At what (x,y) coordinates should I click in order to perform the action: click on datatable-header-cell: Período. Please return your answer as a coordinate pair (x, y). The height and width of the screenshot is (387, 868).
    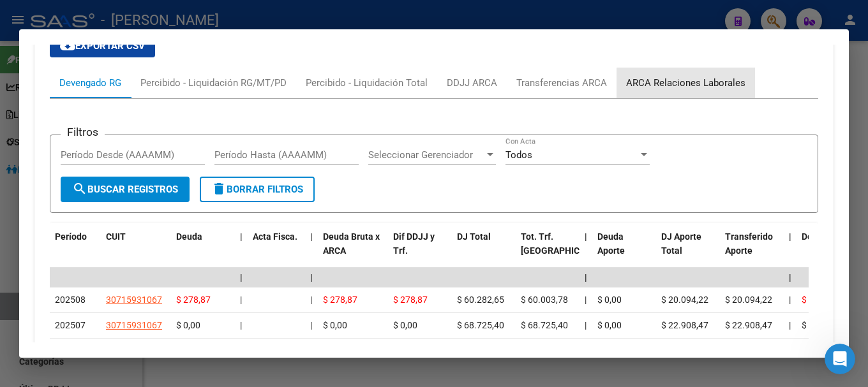
    Looking at the image, I should click on (76, 252).